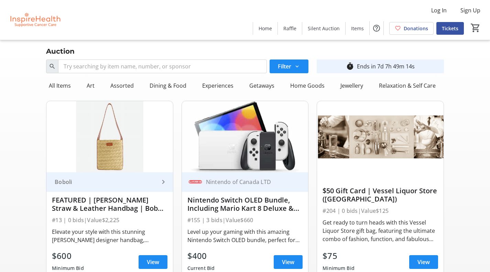  Describe the element at coordinates (68, 256) in the screenshot. I see `div: $600` at that location.